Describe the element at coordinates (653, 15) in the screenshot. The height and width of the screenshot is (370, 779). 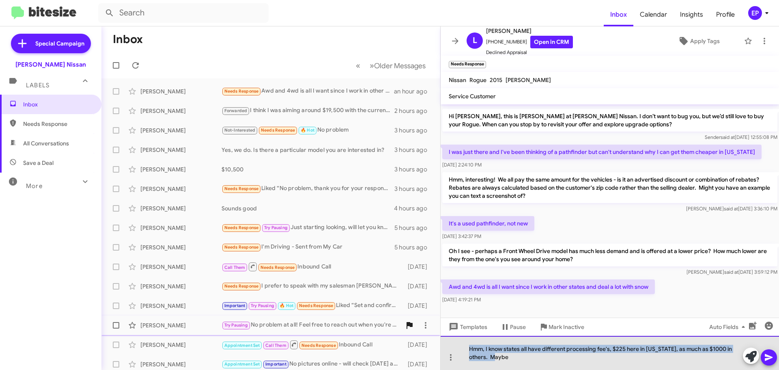
I see `a: Calendar` at that location.